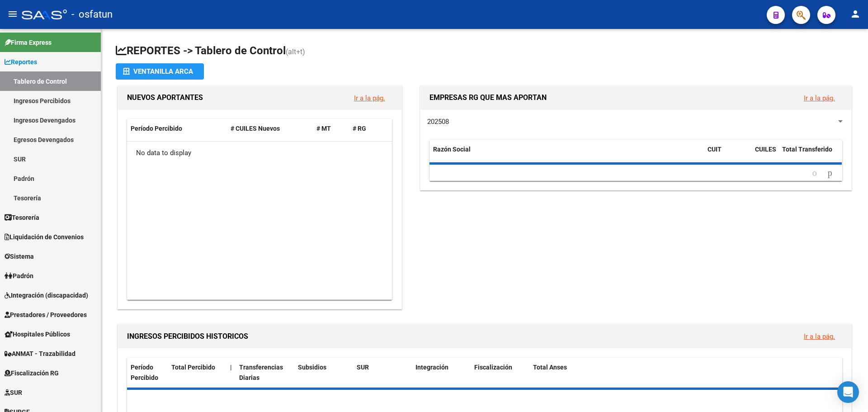 Image resolution: width=868 pixels, height=412 pixels. Describe the element at coordinates (46, 295) in the screenshot. I see `span: Integración (discapacidad)` at that location.